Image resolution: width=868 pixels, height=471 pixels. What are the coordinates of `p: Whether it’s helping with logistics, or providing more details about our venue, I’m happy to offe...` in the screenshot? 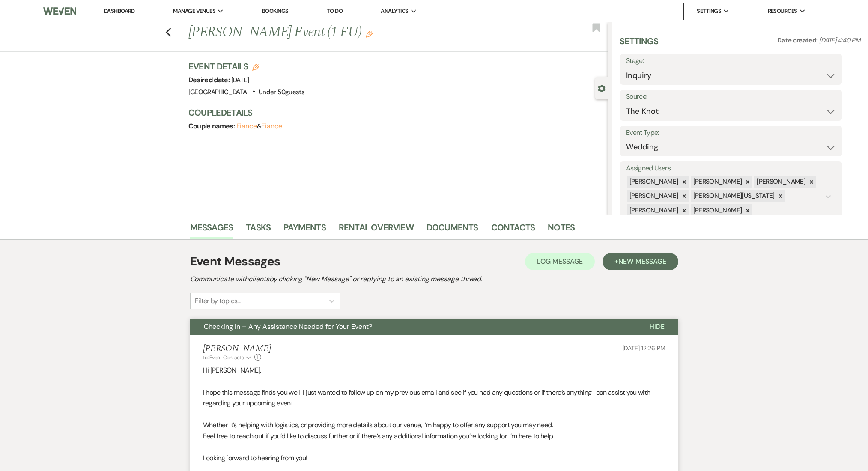 It's located at (434, 426).